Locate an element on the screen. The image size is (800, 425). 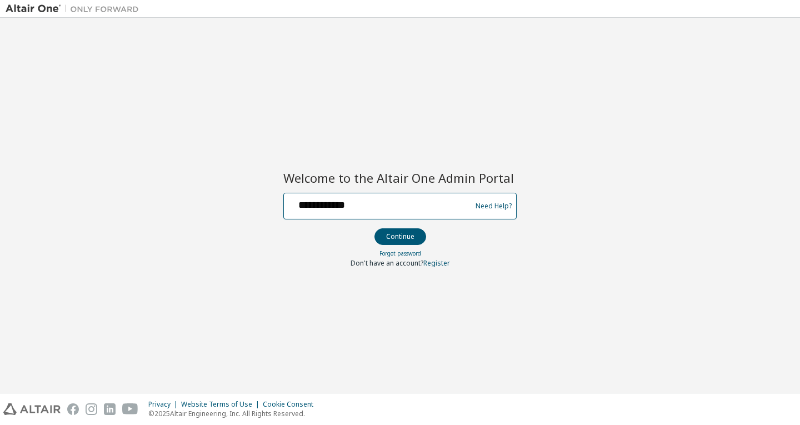
a: Forgot password is located at coordinates (400, 253).